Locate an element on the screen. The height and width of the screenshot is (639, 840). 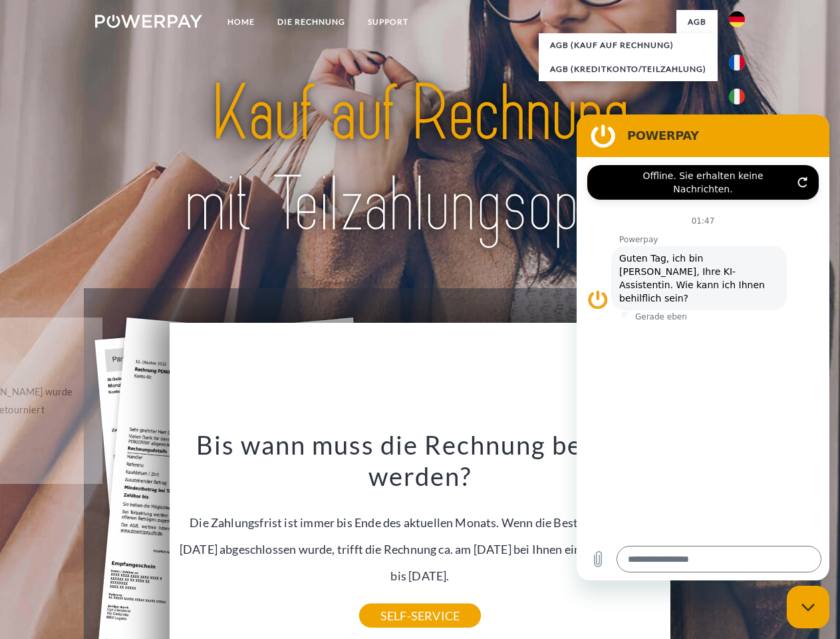
a: AGB (Kauf auf Rechnung) is located at coordinates (628, 46).